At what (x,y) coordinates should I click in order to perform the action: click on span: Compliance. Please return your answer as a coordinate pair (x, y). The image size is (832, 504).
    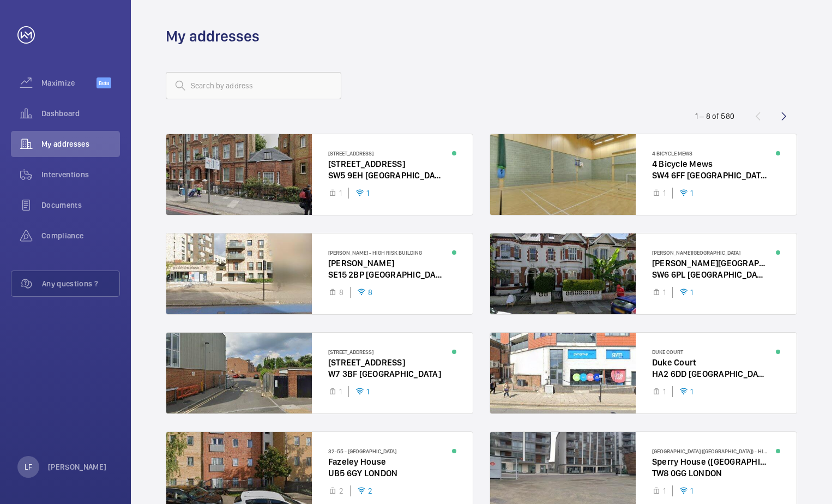
    Looking at the image, I should click on (81, 236).